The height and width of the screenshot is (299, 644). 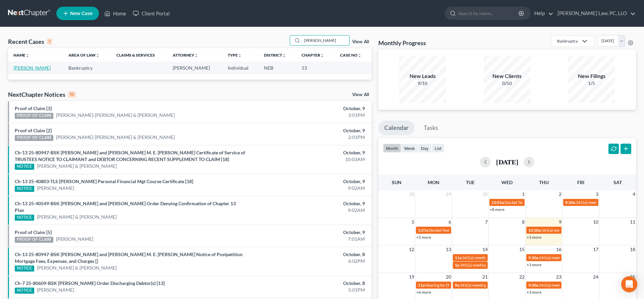 I want to click on a: Area of Lawunfold_more, so click(x=84, y=55).